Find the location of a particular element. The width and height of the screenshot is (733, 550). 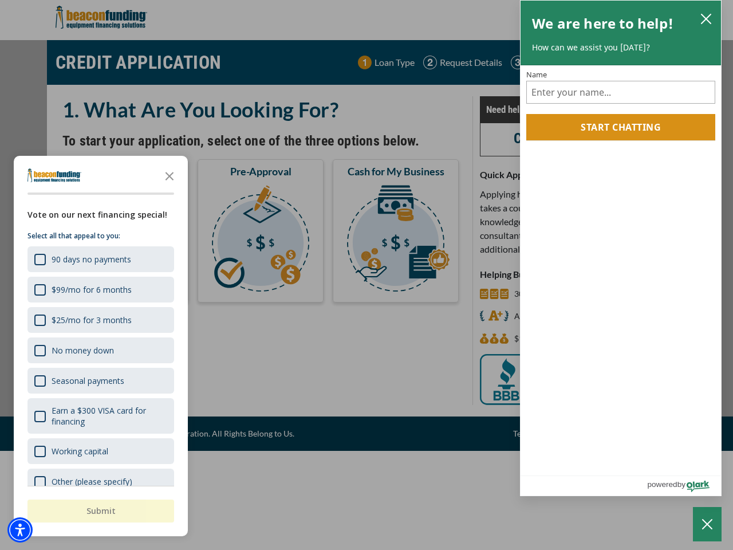

span: powered is located at coordinates (662, 484).